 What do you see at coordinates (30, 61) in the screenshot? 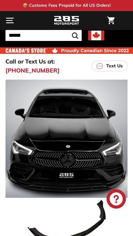
I see `p: Call or Text Us at:` at bounding box center [30, 61].